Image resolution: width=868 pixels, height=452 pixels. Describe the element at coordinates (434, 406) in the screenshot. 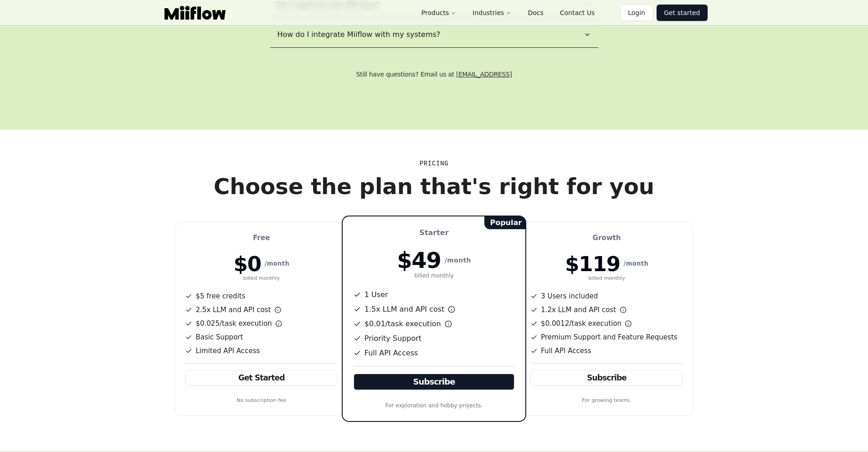

I see `p: For exploration and hobby projects.` at that location.